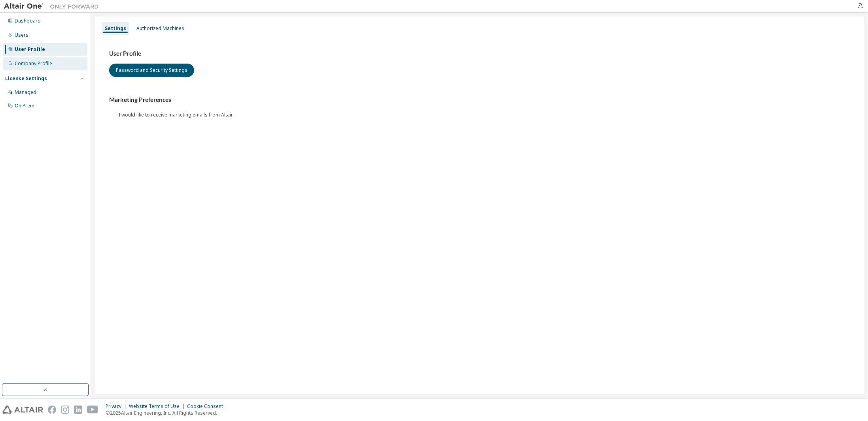 The width and height of the screenshot is (868, 421). What do you see at coordinates (51, 410) in the screenshot?
I see `img: facebook.svg` at bounding box center [51, 410].